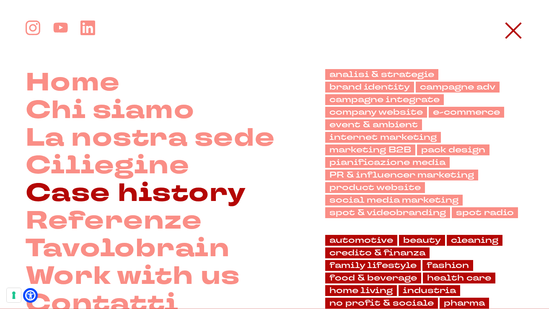 The width and height of the screenshot is (549, 309). What do you see at coordinates (459, 278) in the screenshot?
I see `a: health care` at bounding box center [459, 278].